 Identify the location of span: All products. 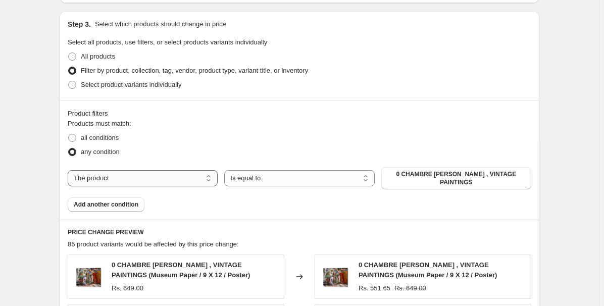
(98, 56).